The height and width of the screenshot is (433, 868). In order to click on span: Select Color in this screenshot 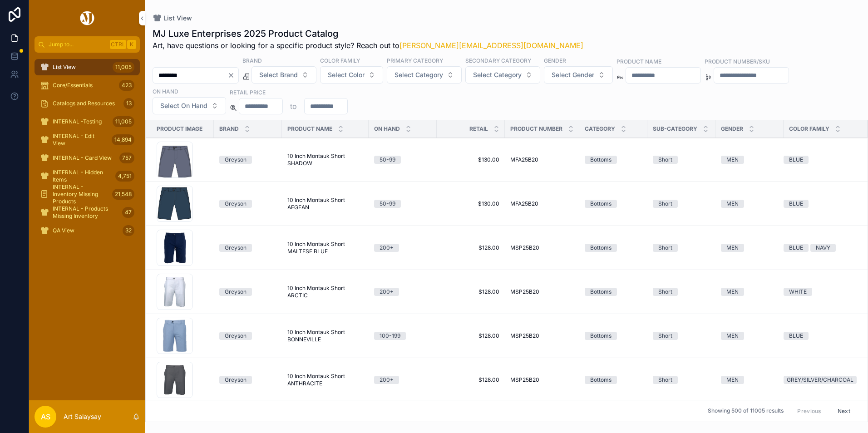, I will do `click(346, 75)`.